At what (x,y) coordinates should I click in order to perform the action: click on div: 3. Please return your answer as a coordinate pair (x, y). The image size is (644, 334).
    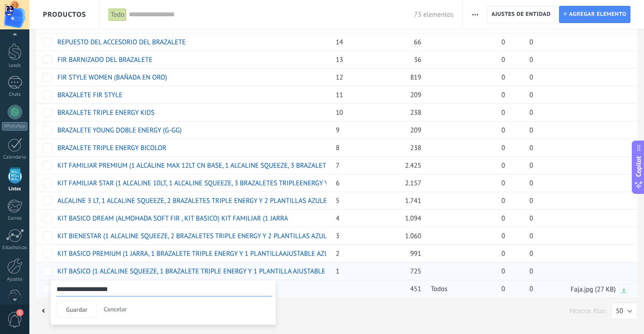
    Looking at the image, I should click on (348, 236).